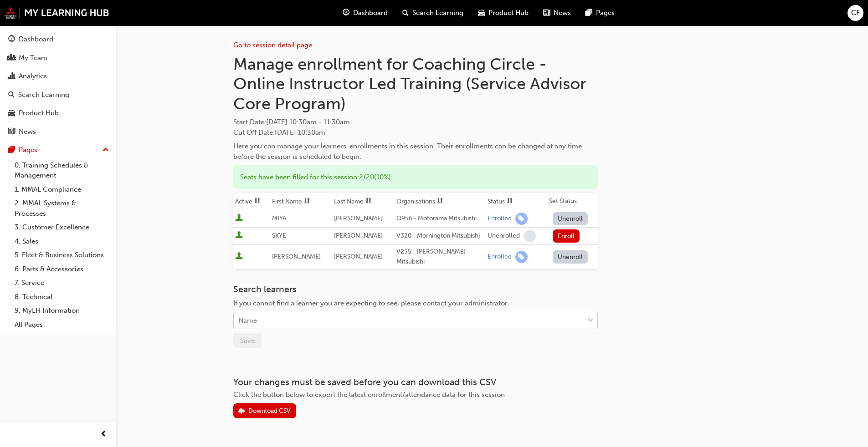  Describe the element at coordinates (566, 236) in the screenshot. I see `button: Enroll` at that location.